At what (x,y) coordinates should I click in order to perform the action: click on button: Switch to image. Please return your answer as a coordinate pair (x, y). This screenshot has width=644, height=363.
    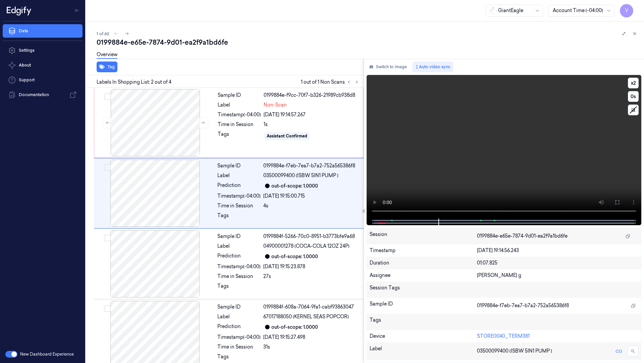
    Looking at the image, I should click on (388, 67).